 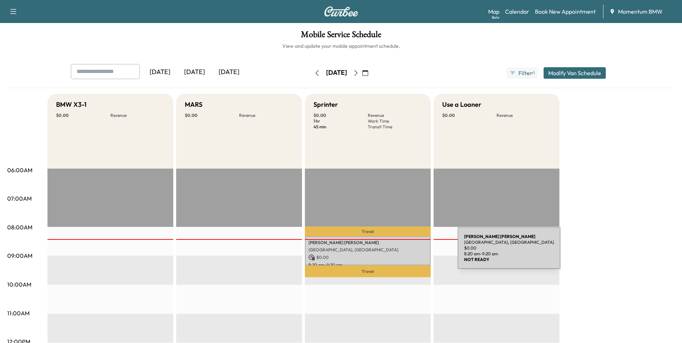 I want to click on a: Book New Appointment, so click(x=565, y=12).